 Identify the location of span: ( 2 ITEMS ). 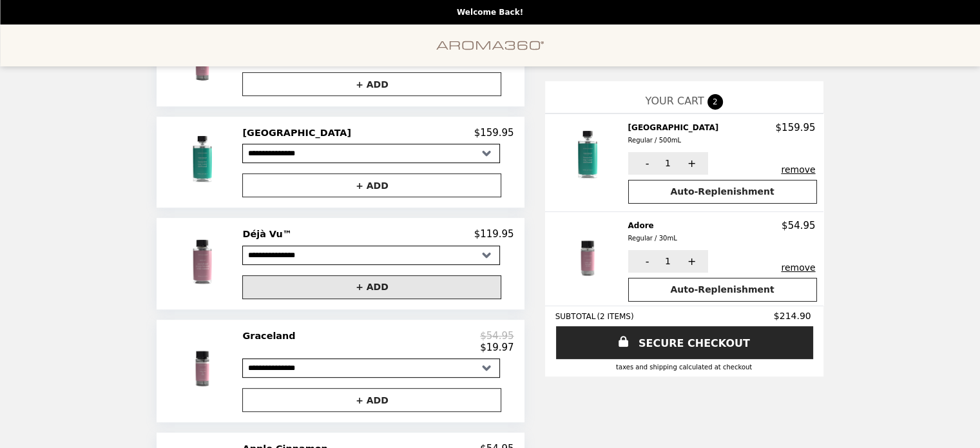
(615, 316).